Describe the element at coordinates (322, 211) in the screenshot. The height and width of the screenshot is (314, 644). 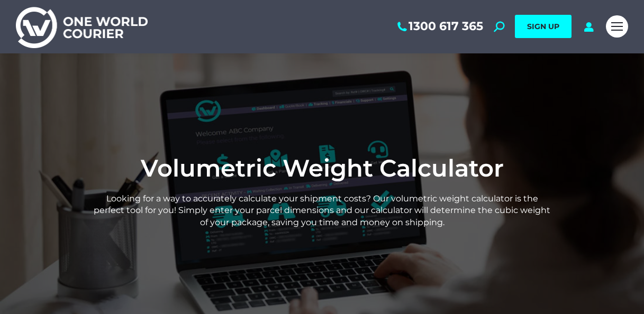
I see `p: Looking for a way to accurately calculate your shipment costs? Our volumetric weight calculator i...` at that location.